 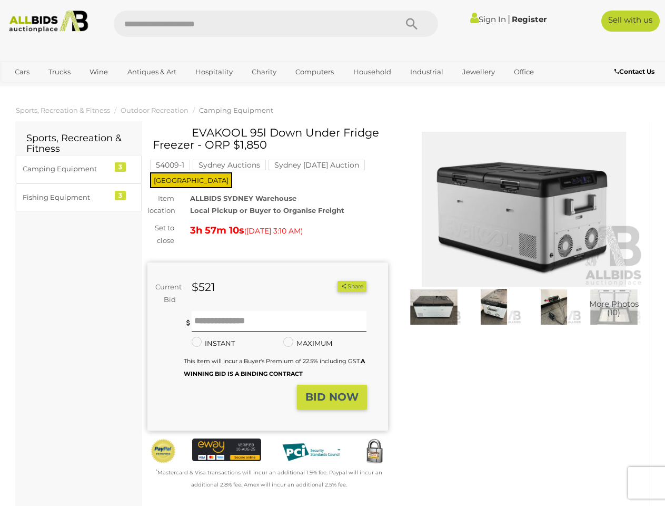 I want to click on a: Register, so click(x=529, y=19).